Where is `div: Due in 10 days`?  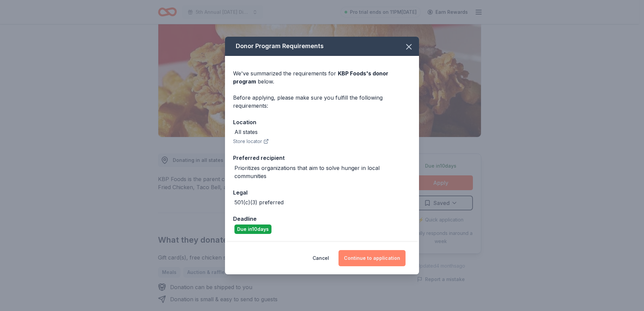
div: Due in 10 days is located at coordinates (253, 229).